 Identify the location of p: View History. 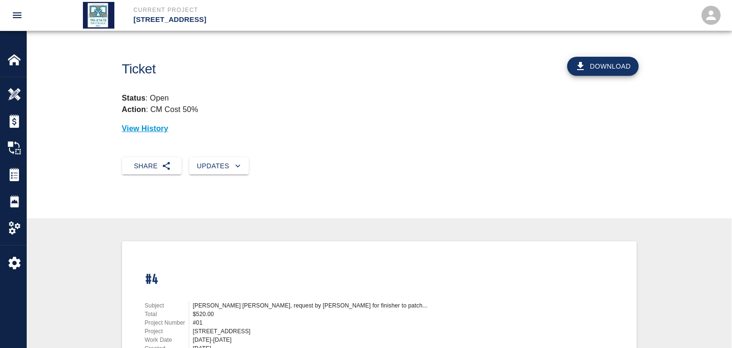
(379, 129).